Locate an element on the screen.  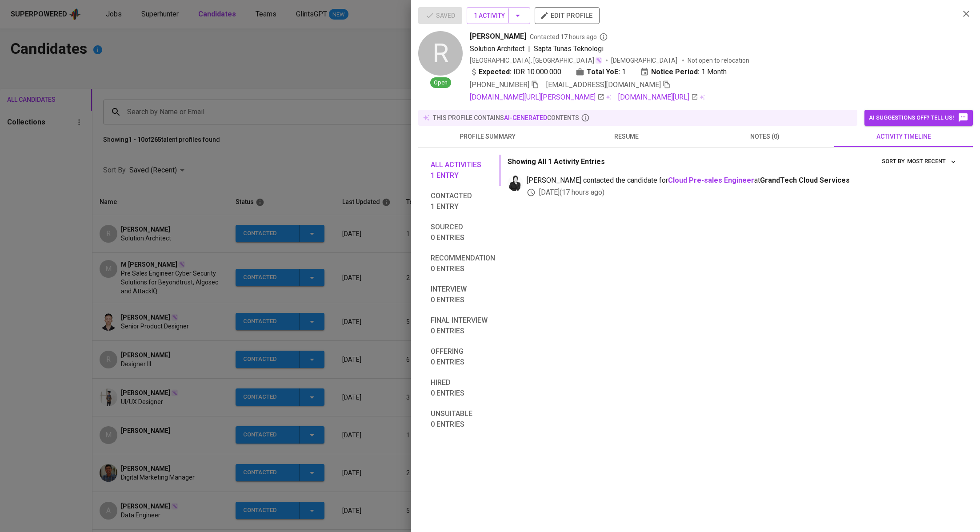
span: Contacted 1 entry is located at coordinates (463, 202).